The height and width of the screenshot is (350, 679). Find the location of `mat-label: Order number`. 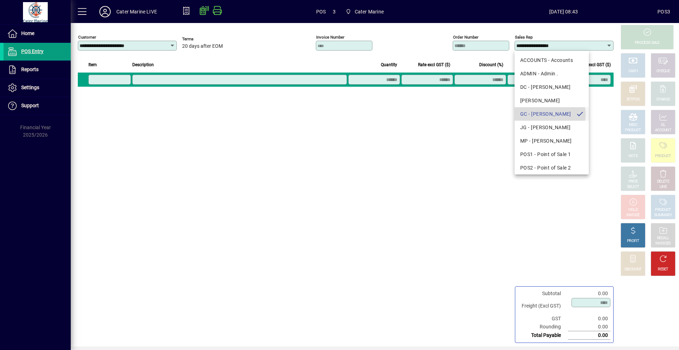

mat-label: Order number is located at coordinates (465, 37).